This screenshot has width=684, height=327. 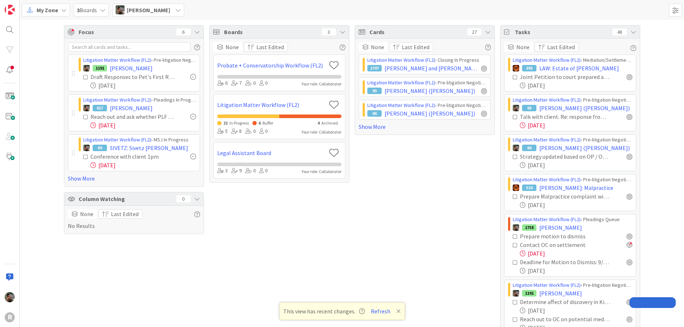 What do you see at coordinates (529, 68) in the screenshot?
I see `div: 393` at bounding box center [529, 68].